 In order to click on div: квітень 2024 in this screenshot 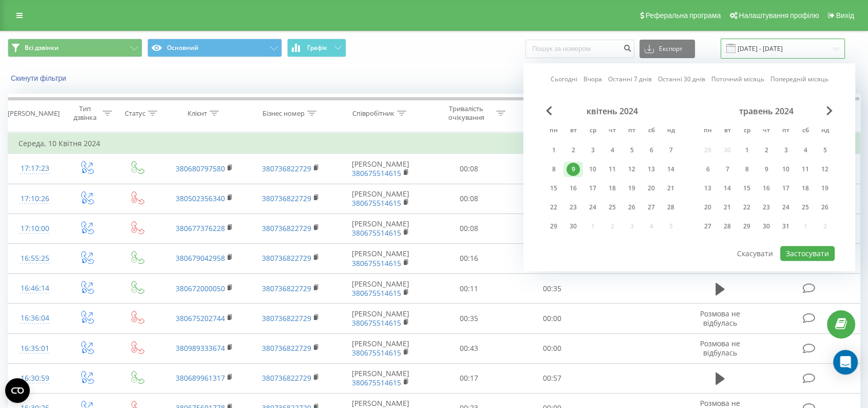, I will do `click(613, 111)`.